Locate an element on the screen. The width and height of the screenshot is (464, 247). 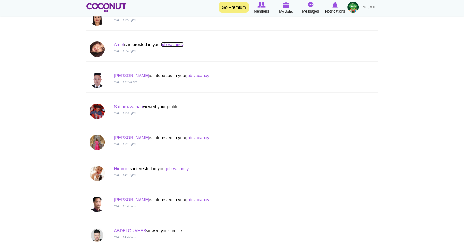
img: My Jobs is located at coordinates (286, 5).